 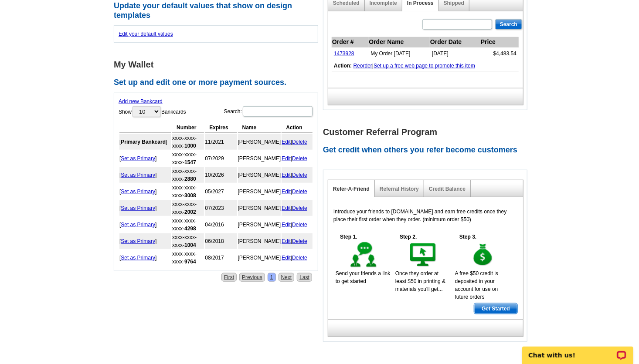 What do you see at coordinates (190, 245) in the screenshot?
I see `strong: 1004` at bounding box center [190, 245].